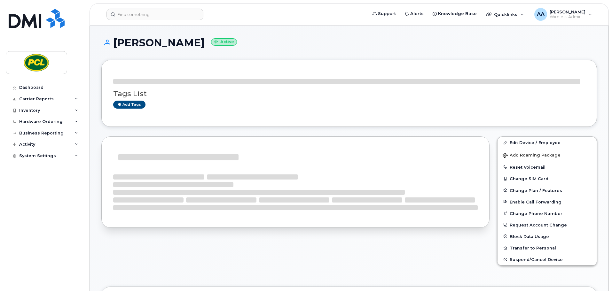 The image size is (612, 291). I want to click on button: Reset Voicemail, so click(547, 167).